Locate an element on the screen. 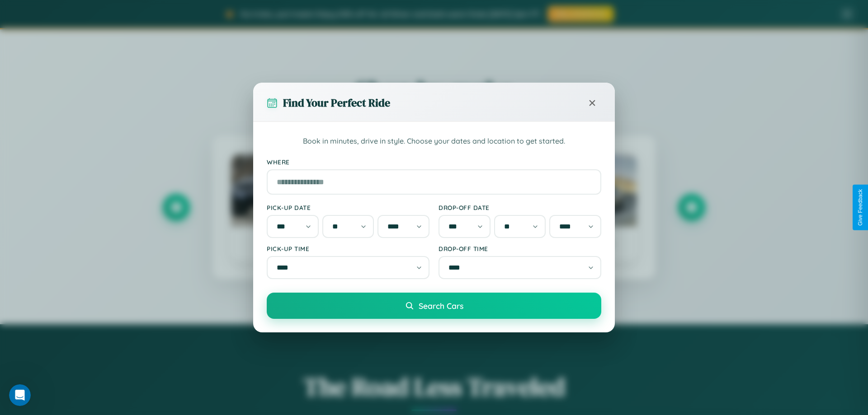 The height and width of the screenshot is (415, 868). button: Search Cars is located at coordinates (434, 306).